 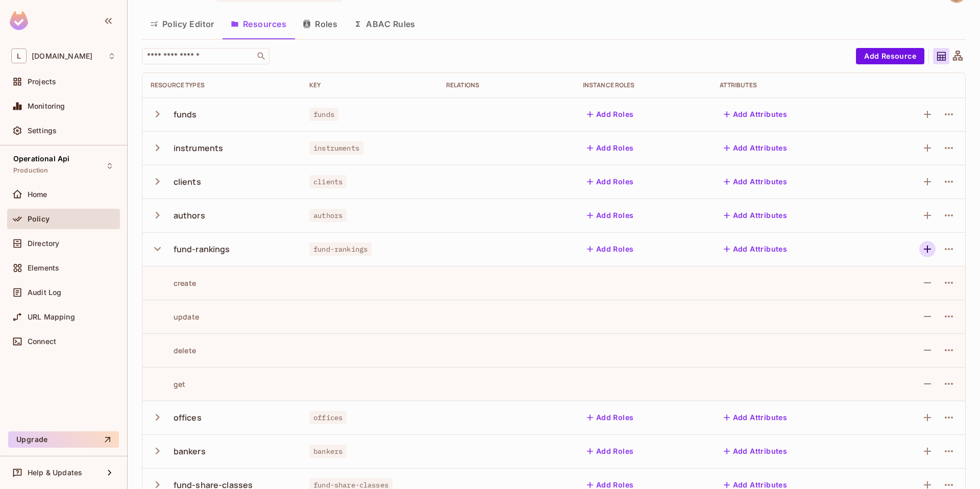 I want to click on span: authors, so click(x=328, y=215).